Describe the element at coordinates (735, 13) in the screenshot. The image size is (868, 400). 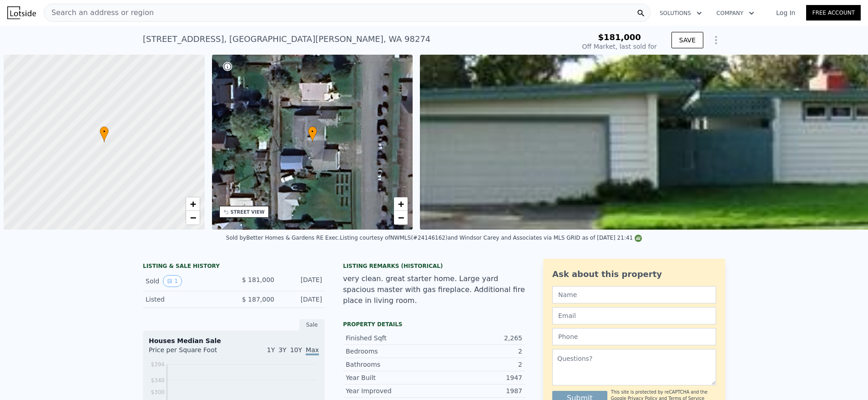
I see `button: Company` at that location.